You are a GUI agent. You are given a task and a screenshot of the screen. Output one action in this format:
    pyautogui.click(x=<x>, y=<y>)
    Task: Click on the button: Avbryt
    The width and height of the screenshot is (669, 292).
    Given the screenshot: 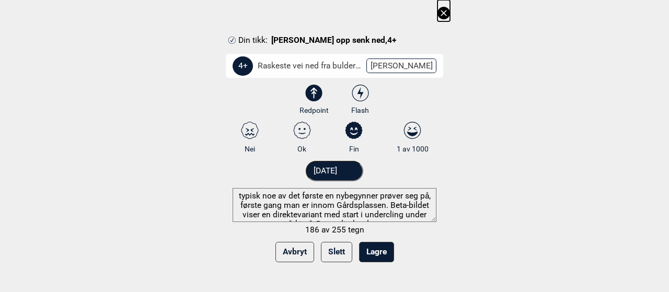 What is the action you would take?
    pyautogui.click(x=295, y=252)
    